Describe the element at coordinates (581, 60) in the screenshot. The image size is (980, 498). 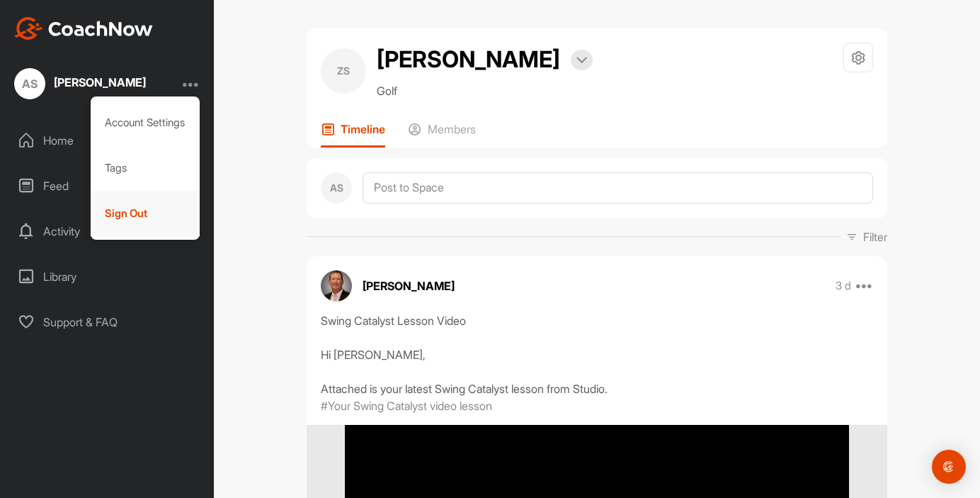
I see `img: arrow-down` at that location.